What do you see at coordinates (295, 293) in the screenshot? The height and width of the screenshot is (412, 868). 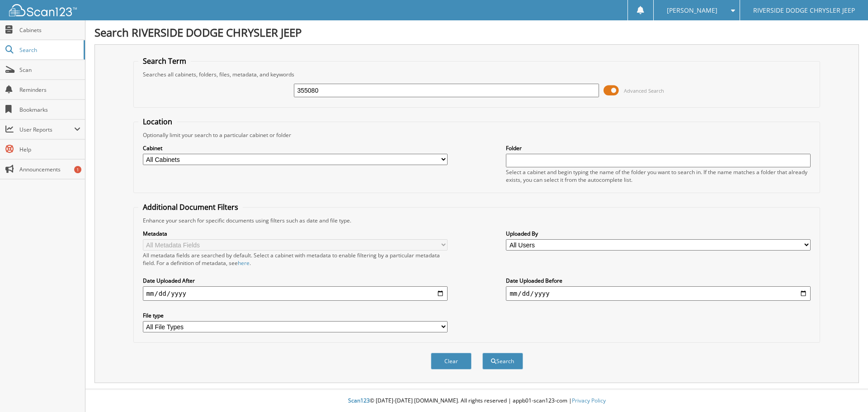 I see `input: start` at bounding box center [295, 293].